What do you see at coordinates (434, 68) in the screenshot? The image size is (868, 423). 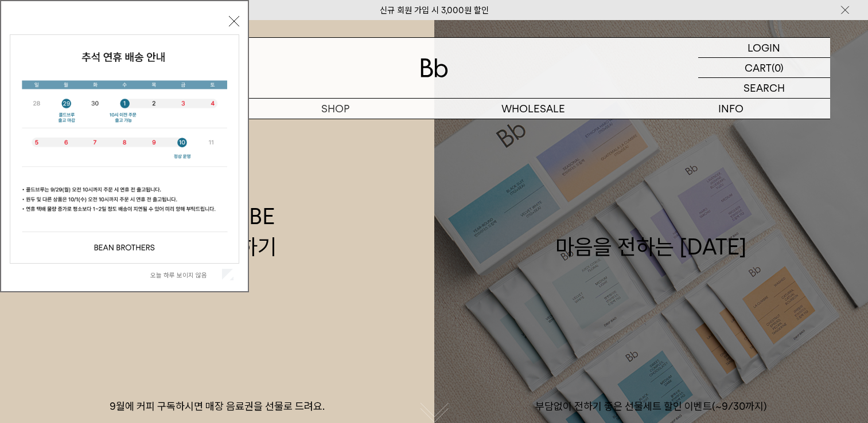 I see `img: 로고` at bounding box center [434, 68].